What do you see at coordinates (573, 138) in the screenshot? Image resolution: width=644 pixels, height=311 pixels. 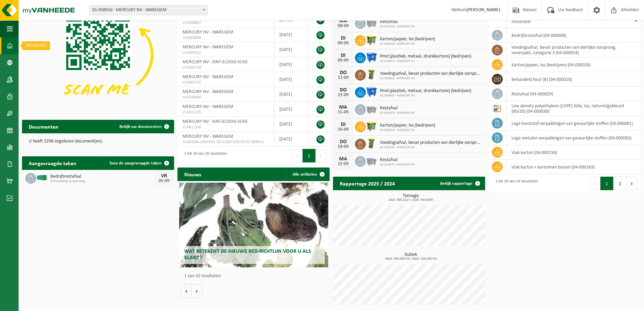 I see `td: lege metalen verpakkingen van gevaarlijke stoffen (04-000083)` at bounding box center [573, 138].